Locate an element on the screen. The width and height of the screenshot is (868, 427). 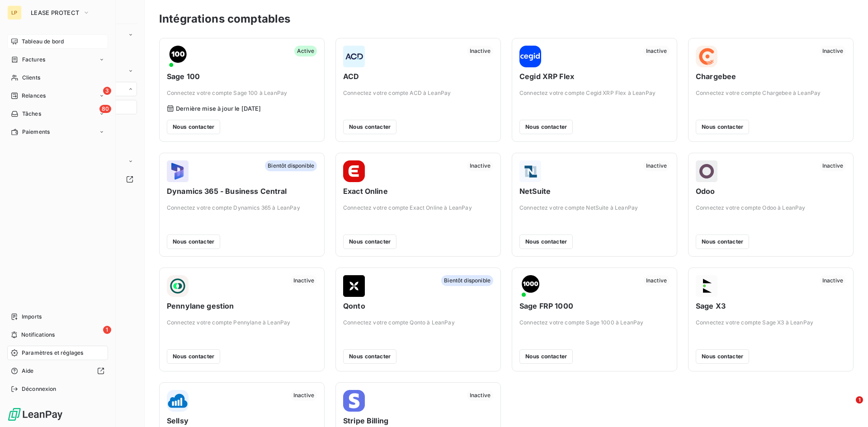
span: Sage X3 is located at coordinates (771, 306).